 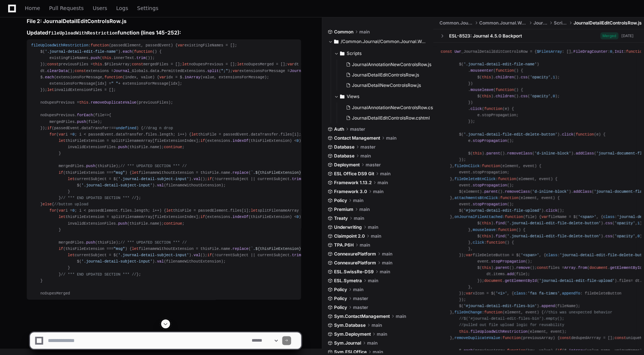 What do you see at coordinates (511, 319) in the screenshot?
I see `span: //$('#journal-detail-edit-files-bin').empty();` at bounding box center [511, 319].